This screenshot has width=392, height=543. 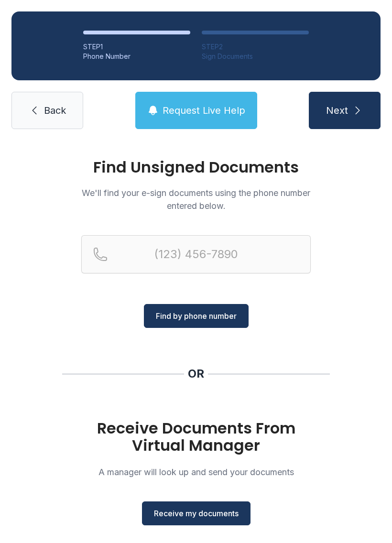 What do you see at coordinates (337, 110) in the screenshot?
I see `span: Next` at bounding box center [337, 110].